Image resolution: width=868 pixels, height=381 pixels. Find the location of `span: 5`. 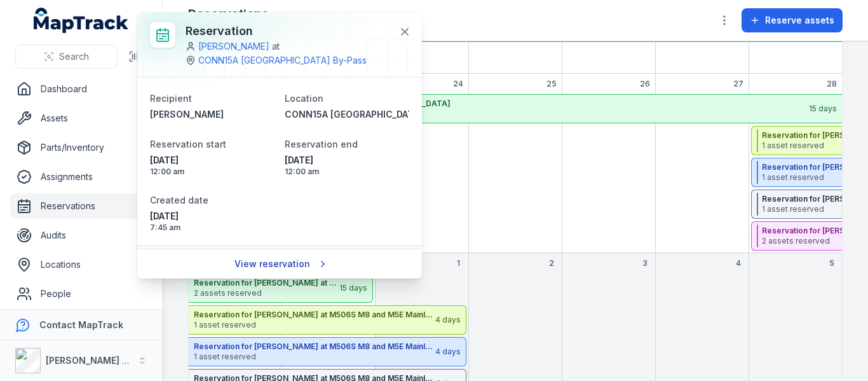

span: 5 is located at coordinates (832, 264).